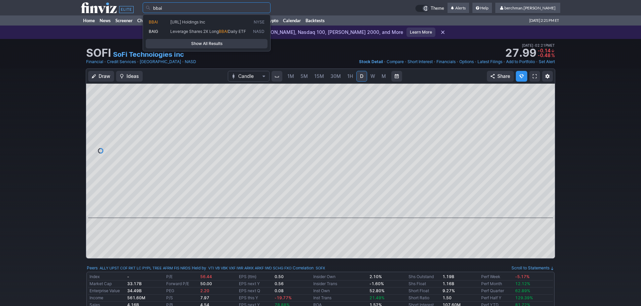  I want to click on span: Ideas, so click(132, 76).